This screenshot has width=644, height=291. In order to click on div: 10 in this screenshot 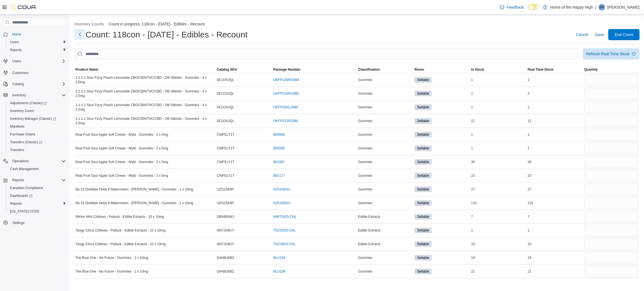, I will do `click(498, 244)`.